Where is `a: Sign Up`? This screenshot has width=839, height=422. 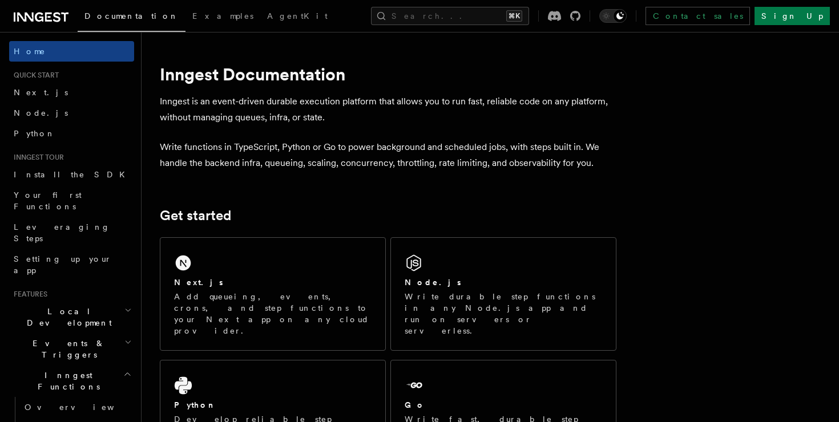 a: Sign Up is located at coordinates (792, 16).